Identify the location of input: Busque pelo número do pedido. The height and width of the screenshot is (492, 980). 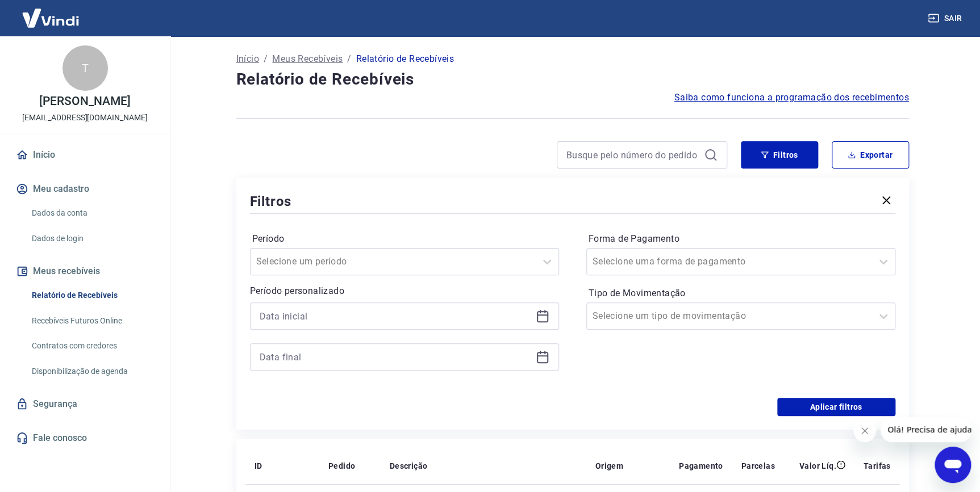
(633, 155).